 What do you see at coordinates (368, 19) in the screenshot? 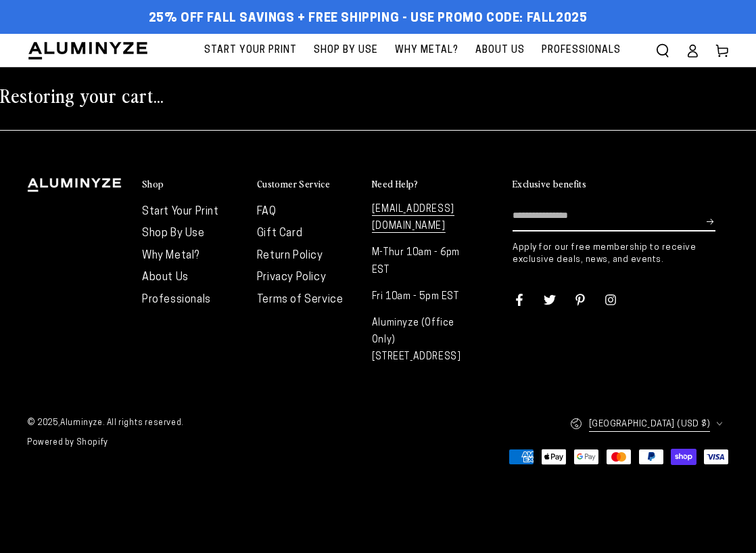
I see `span: 25% off FALL Savings + Free Shipping - Use Promo Code: FALL2025` at bounding box center [368, 19].